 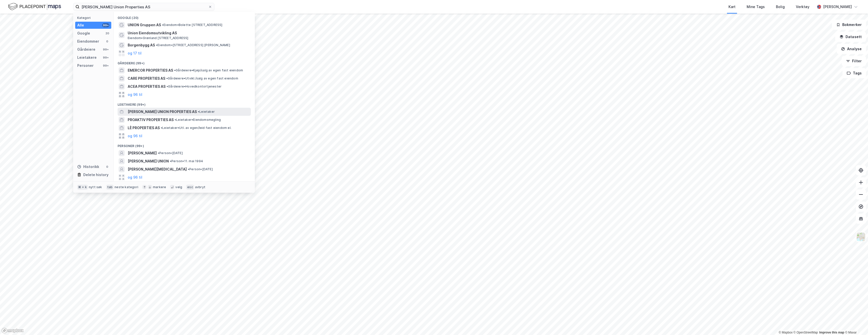 What do you see at coordinates (202, 79) in the screenshot?
I see `span: Gårdeiere • Utvikl./salg av egen fast eiendom` at bounding box center [202, 79].